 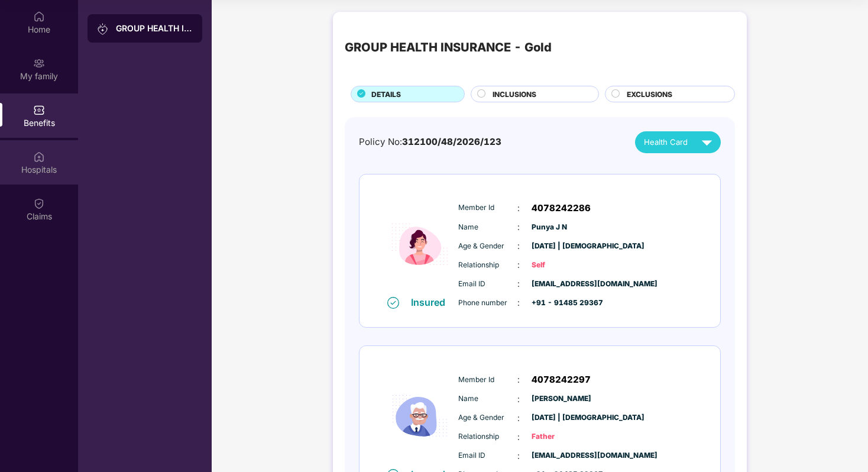 I want to click on span: Punya J N, so click(x=561, y=227).